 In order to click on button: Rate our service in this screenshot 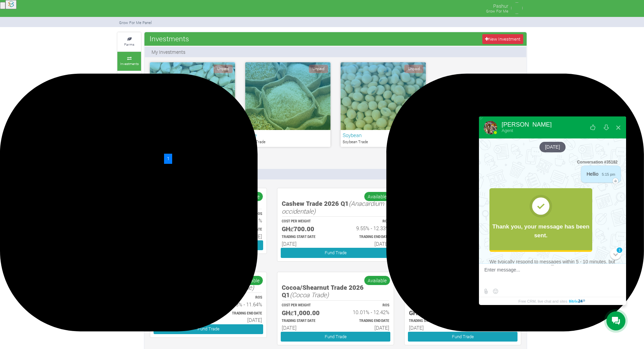, I will do `click(593, 128)`.